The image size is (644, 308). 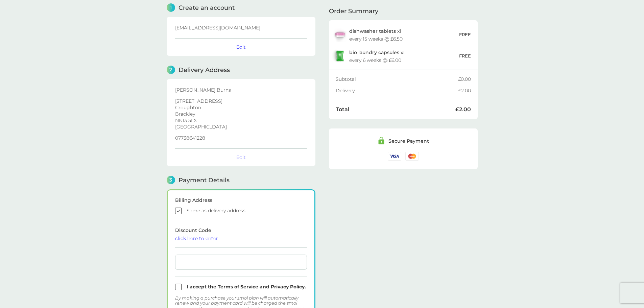 I want to click on span: 1, so click(x=170, y=8).